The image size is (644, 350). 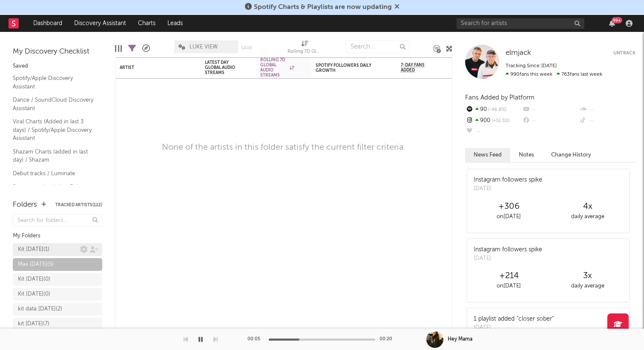 I want to click on div: 00:05, so click(x=256, y=340).